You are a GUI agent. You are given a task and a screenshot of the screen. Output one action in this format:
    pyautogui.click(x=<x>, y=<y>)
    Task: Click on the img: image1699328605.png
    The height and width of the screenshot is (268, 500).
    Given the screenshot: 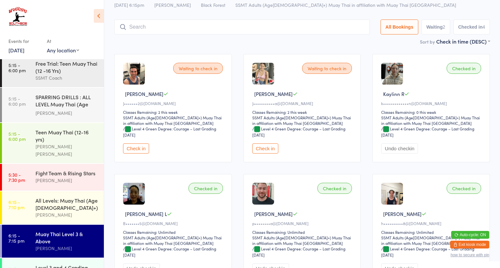 What is the action you would take?
    pyautogui.click(x=263, y=74)
    